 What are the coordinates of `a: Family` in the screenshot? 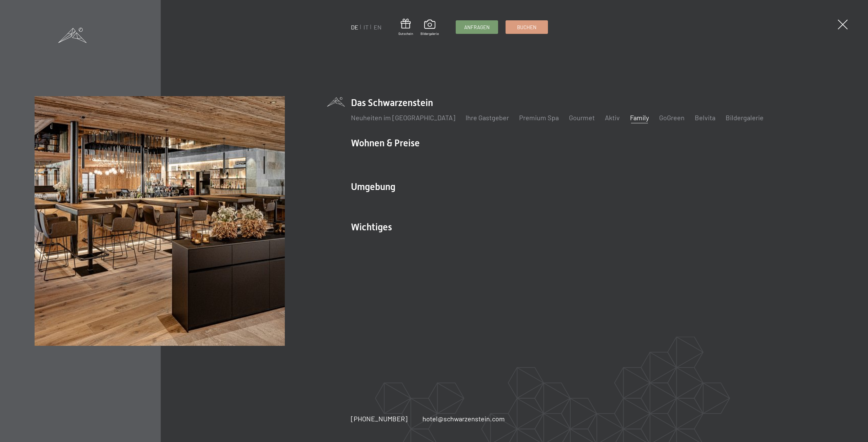 It's located at (639, 117).